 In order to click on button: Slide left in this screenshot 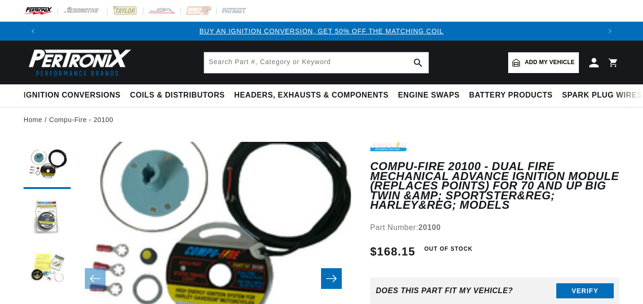, I will do `click(95, 279)`.